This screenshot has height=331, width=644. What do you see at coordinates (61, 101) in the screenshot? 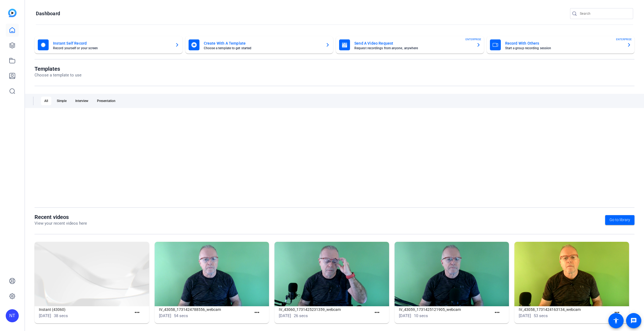
I see `div: Simple` at bounding box center [61, 101].